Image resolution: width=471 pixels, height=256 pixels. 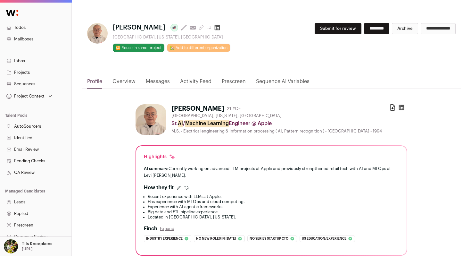 I want to click on div: Highlights, so click(x=160, y=157).